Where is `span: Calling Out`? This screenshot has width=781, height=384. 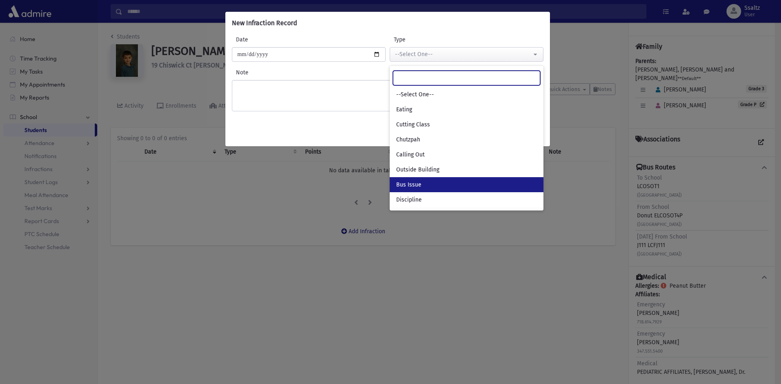
span: Calling Out is located at coordinates (410, 155).